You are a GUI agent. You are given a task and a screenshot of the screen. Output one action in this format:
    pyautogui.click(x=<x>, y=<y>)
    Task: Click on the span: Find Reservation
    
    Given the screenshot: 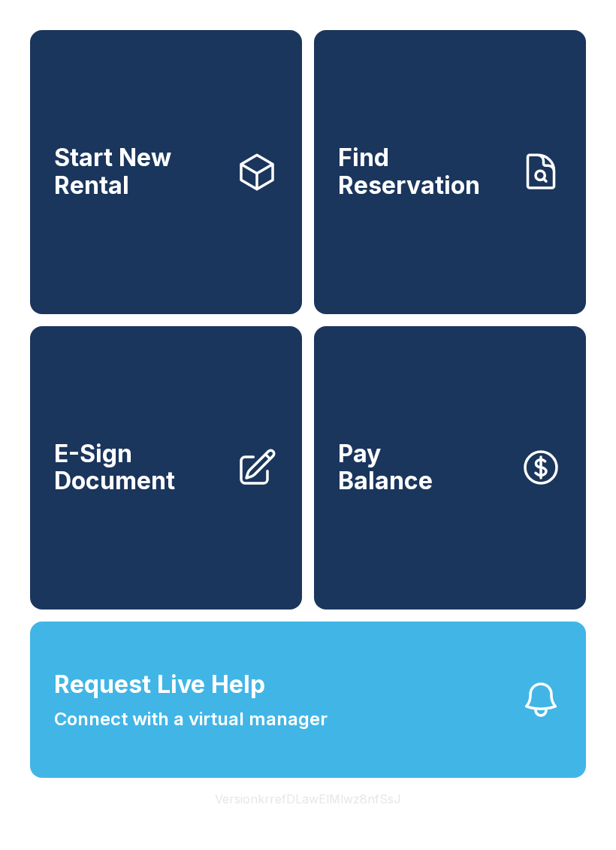 What is the action you would take?
    pyautogui.click(x=423, y=171)
    